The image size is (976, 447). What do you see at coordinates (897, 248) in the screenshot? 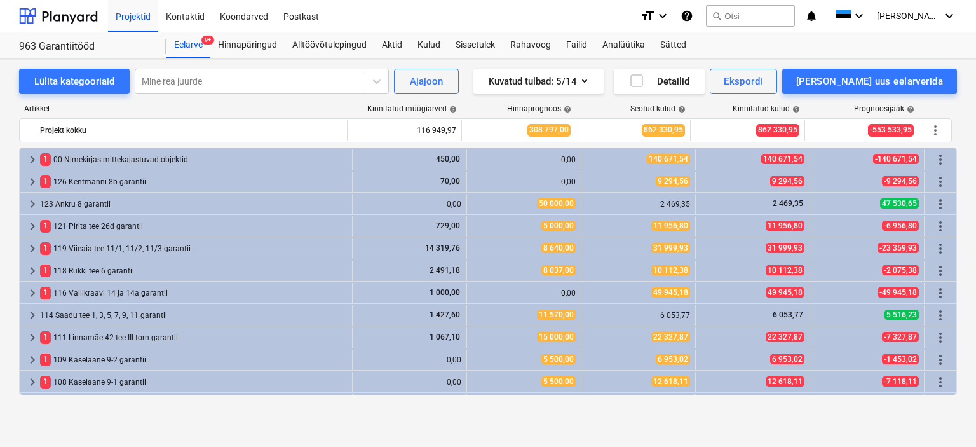
I see `span: -23 359,93` at bounding box center [897, 248].